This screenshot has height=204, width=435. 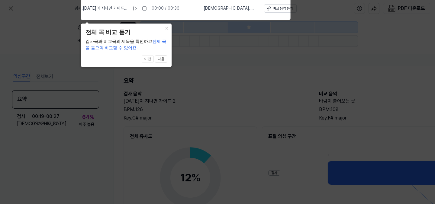 I want to click on div: 검사곡과 비교곡의 제목을 확인하고, so click(x=126, y=45).